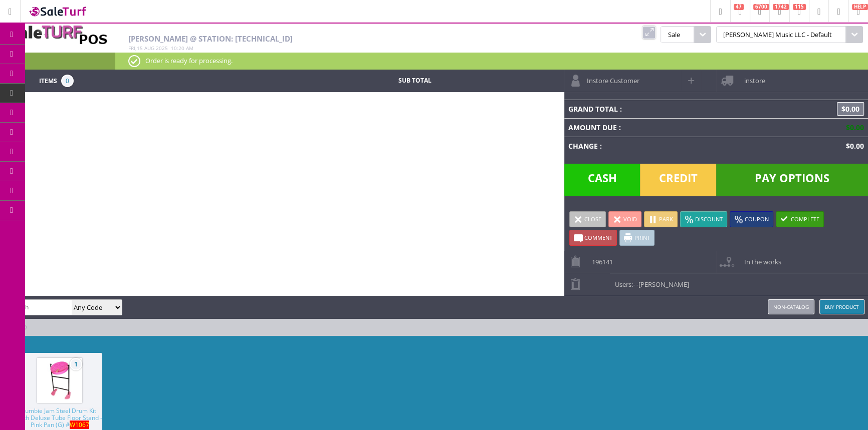  I want to click on span: Comment, so click(598, 237).